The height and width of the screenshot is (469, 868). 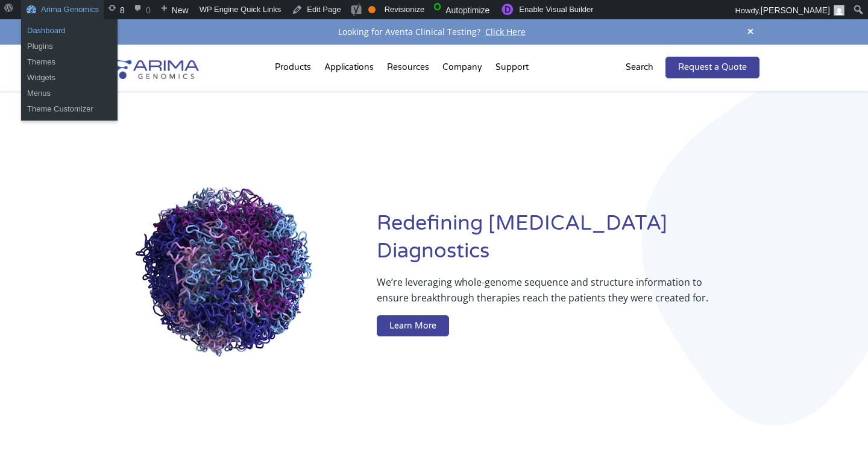 What do you see at coordinates (434, 32) in the screenshot?
I see `div: Looking for Aventa Clinical Testing?` at bounding box center [434, 32].